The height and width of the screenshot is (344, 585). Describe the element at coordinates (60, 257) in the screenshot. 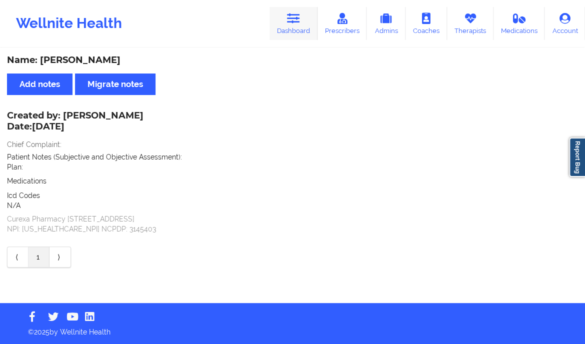

I see `a: Next item` at that location.